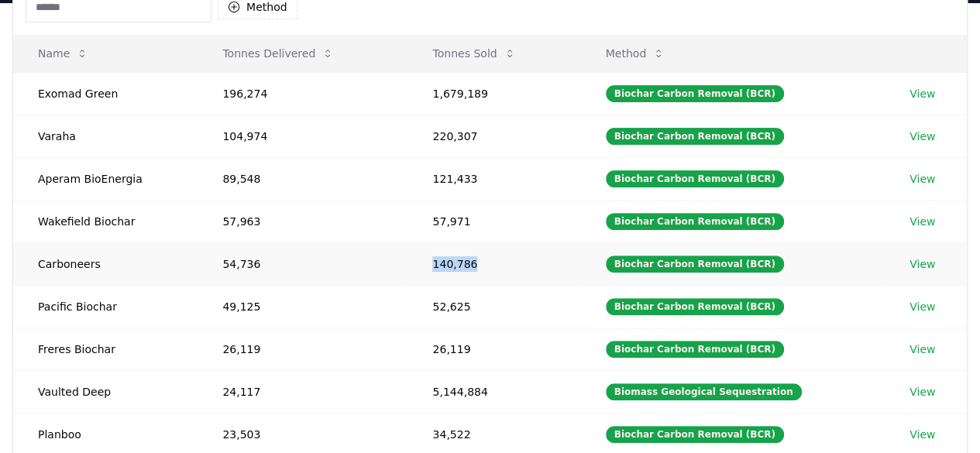 The width and height of the screenshot is (980, 453). Describe the element at coordinates (473, 53) in the screenshot. I see `button: Tonnes Sold` at that location.